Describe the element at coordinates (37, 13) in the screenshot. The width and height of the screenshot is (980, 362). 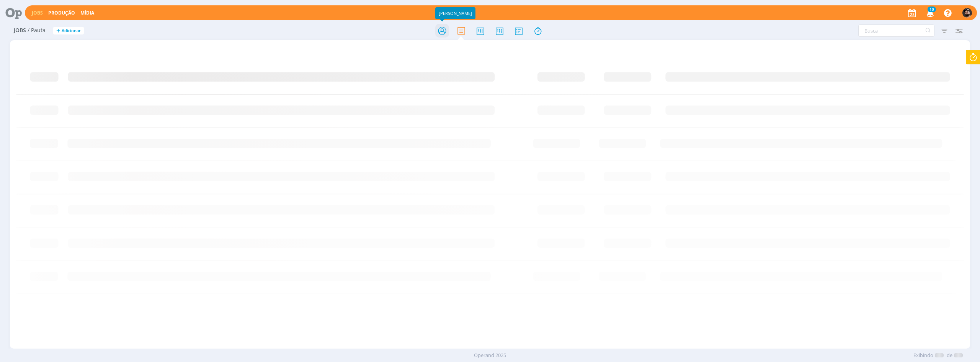
I see `a: Jobs` at that location.